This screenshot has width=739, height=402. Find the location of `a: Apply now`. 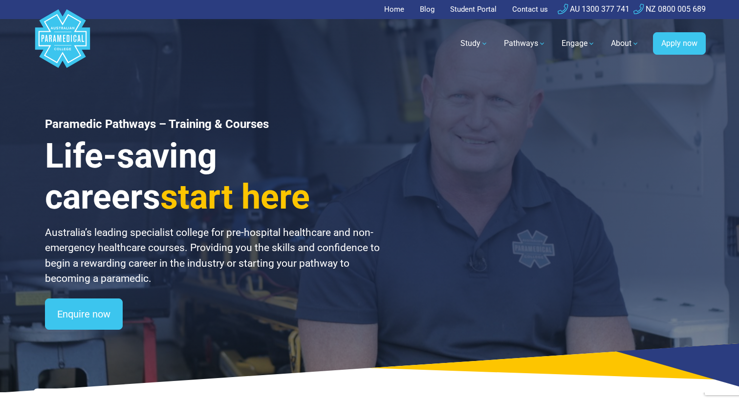

a: Apply now is located at coordinates (679, 43).